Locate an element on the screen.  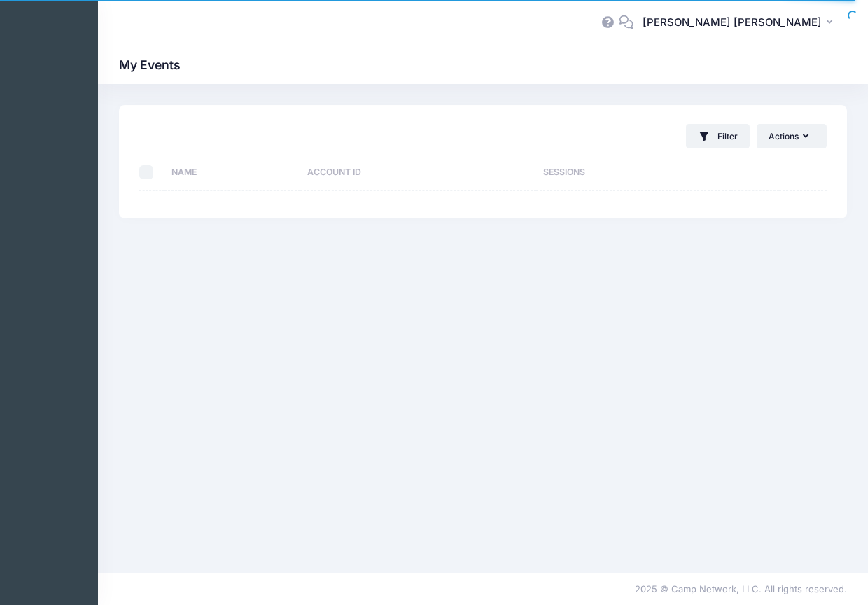
span: 2025 © Camp Network, LLC. All rights reserved. is located at coordinates (741, 589).